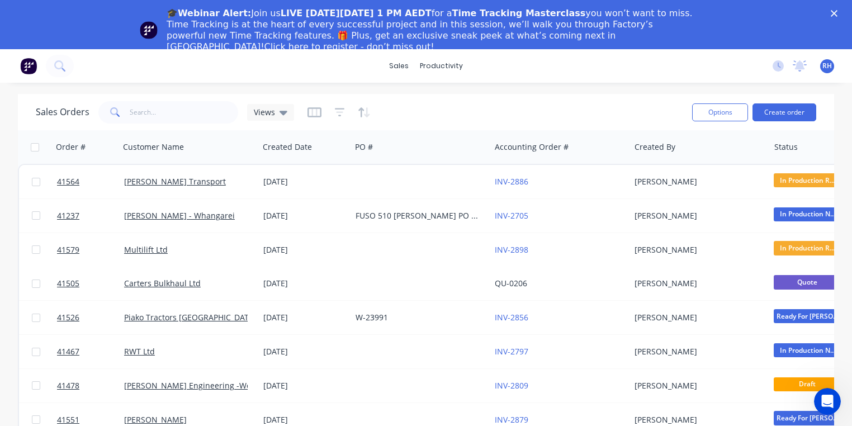  I want to click on button: Create order, so click(784, 112).